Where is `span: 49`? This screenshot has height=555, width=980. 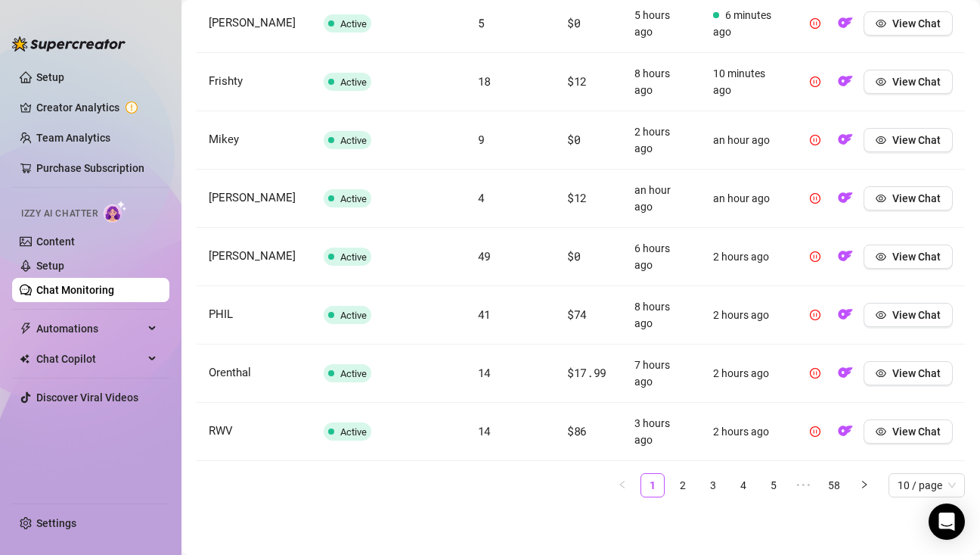
span: 49 is located at coordinates (484, 256).